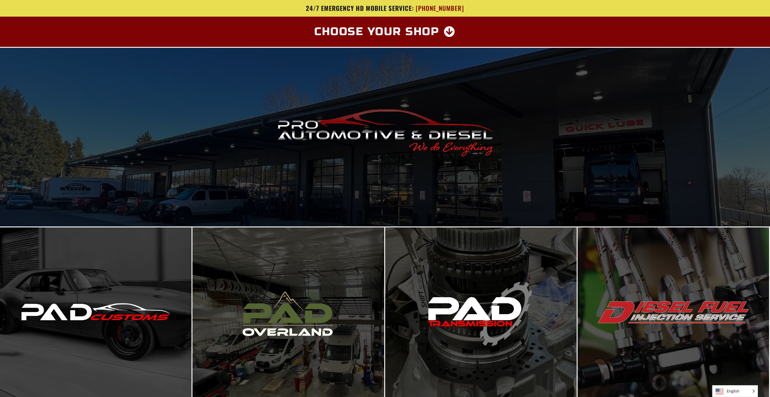 Image resolution: width=770 pixels, height=397 pixels. I want to click on a: Choose Your Shop, so click(385, 32).